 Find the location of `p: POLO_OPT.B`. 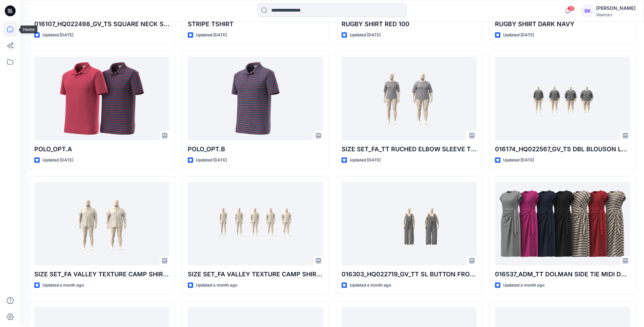

p: POLO_OPT.B is located at coordinates (255, 149).